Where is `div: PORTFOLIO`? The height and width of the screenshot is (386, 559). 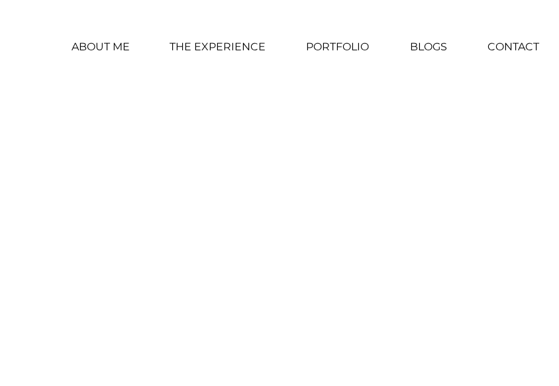 div: PORTFOLIO is located at coordinates (337, 47).